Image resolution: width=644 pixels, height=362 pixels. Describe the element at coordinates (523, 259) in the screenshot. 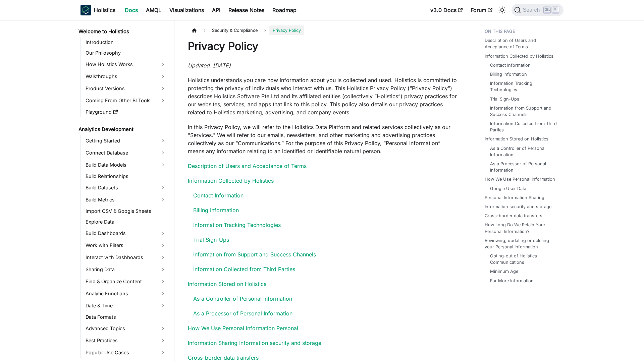

I see `a: Opting-out of Holistics Communications` at that location.